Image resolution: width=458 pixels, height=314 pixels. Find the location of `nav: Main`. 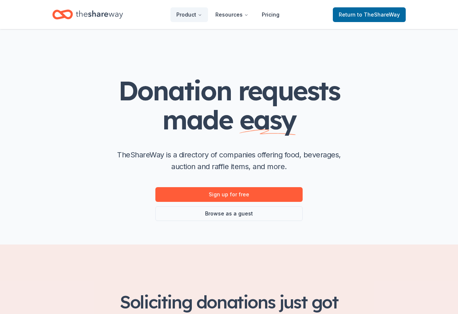

nav: Main is located at coordinates (228, 14).